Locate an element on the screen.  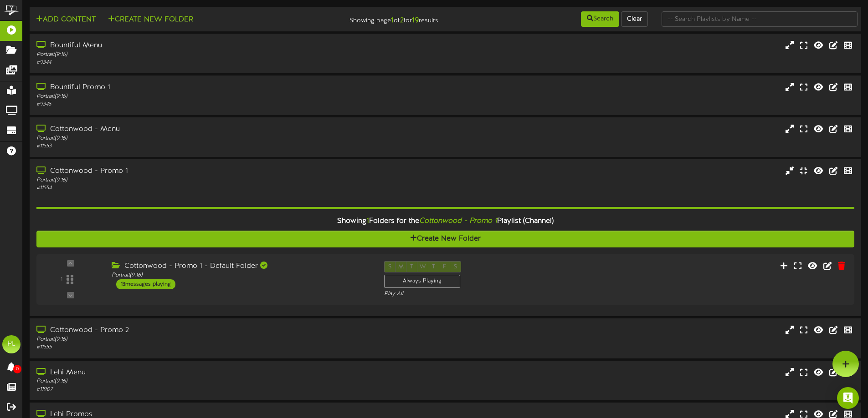
div: Open Intercom Messenger is located at coordinates (848, 399).